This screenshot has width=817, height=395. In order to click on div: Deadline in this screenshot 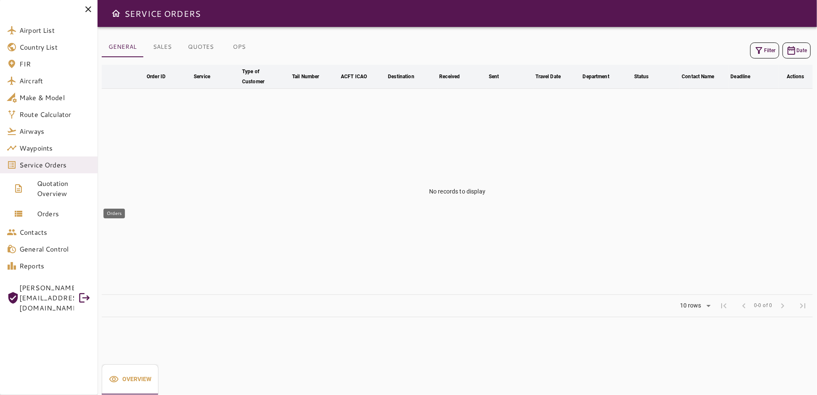, I will do `click(741, 76)`.